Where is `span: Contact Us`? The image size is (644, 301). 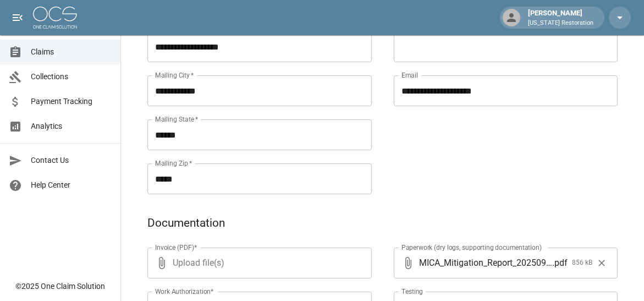 span: Contact Us is located at coordinates (71, 160).